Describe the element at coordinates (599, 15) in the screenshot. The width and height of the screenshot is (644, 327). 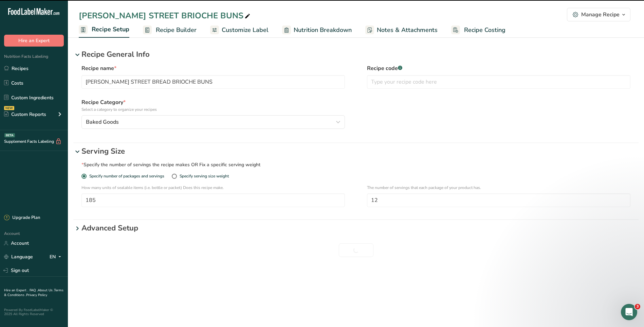
I see `button: Manage Recipe` at that location.